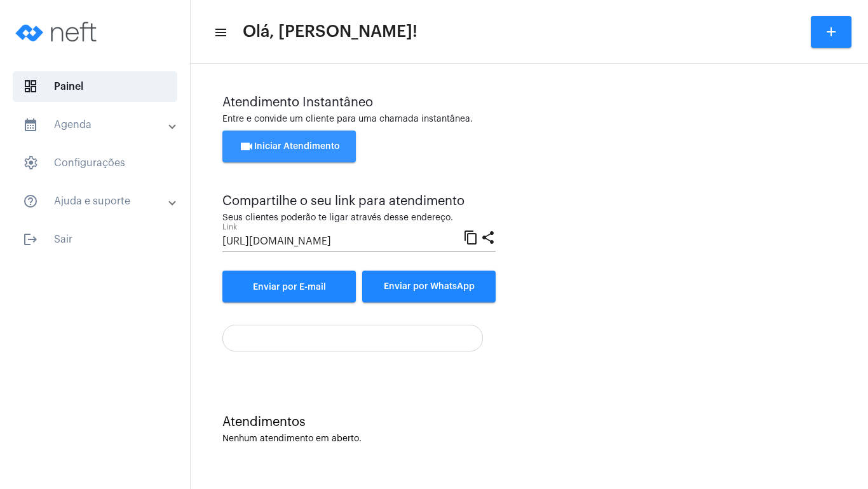  What do you see at coordinates (95, 86) in the screenshot?
I see `span: Painel` at bounding box center [95, 86].